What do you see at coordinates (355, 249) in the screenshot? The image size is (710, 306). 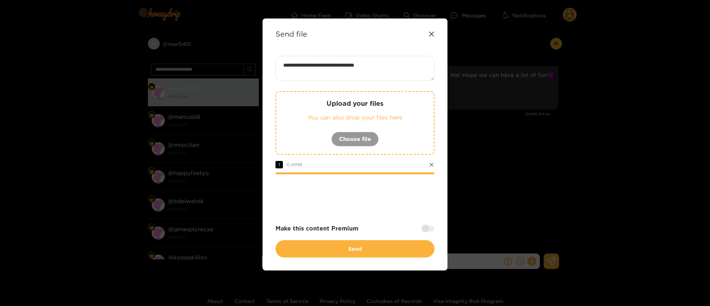 I see `button: Send` at bounding box center [355, 249].